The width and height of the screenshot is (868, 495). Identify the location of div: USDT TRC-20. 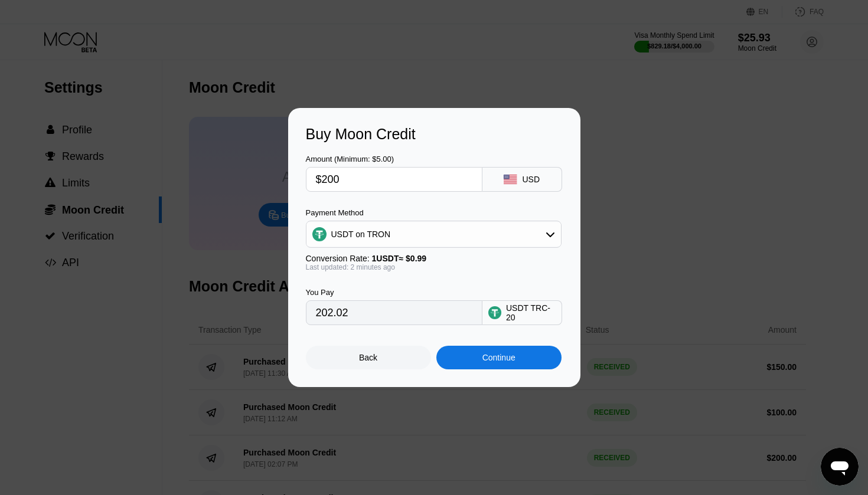
(531, 313).